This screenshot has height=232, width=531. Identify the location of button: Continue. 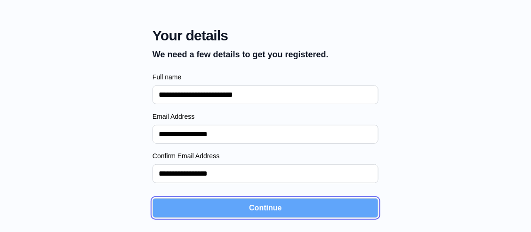
(265, 208).